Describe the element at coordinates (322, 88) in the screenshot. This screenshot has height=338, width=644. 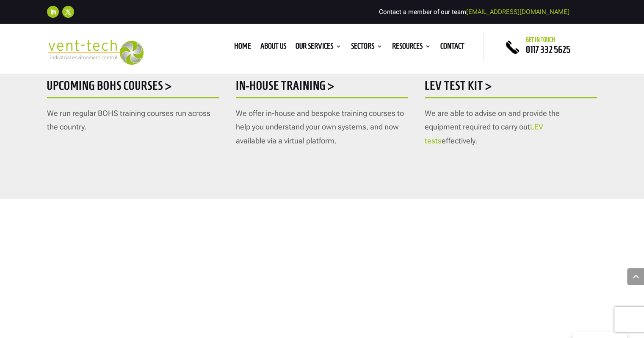
I see `h5: In-house training >` at that location.